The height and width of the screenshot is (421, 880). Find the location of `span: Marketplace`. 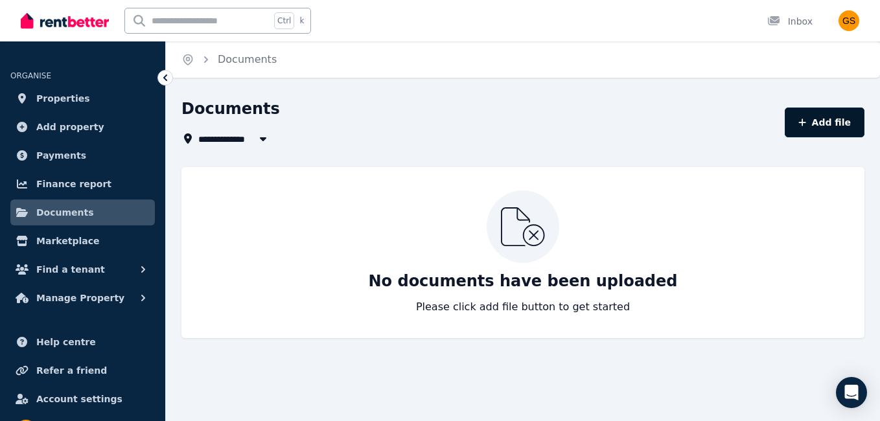

span: Marketplace is located at coordinates (67, 241).